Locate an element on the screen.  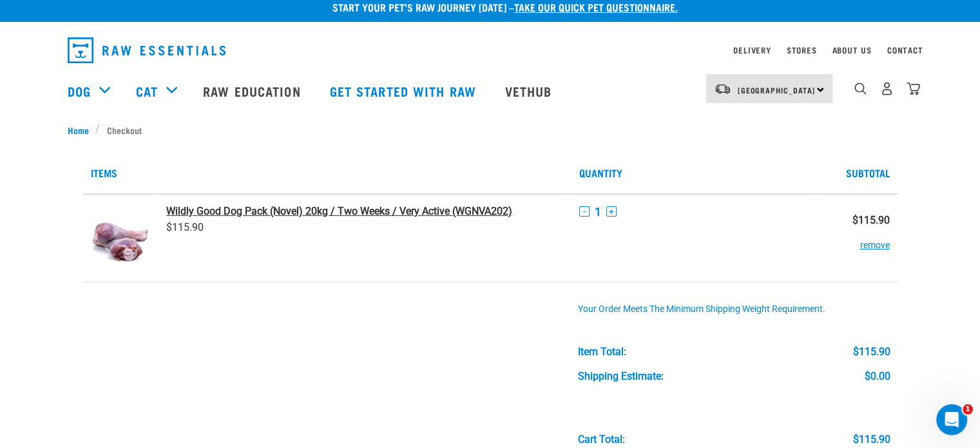
div: Cart total: is located at coordinates (601, 440).